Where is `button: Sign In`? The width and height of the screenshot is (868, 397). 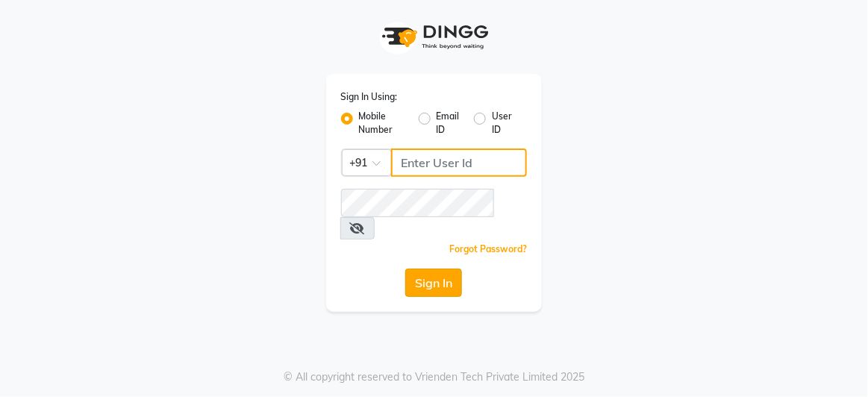
button: Sign In is located at coordinates (433, 282).